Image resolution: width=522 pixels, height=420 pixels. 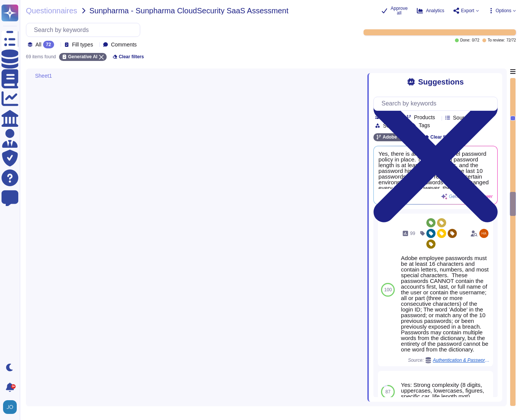 I want to click on span: Analytics, so click(x=435, y=10).